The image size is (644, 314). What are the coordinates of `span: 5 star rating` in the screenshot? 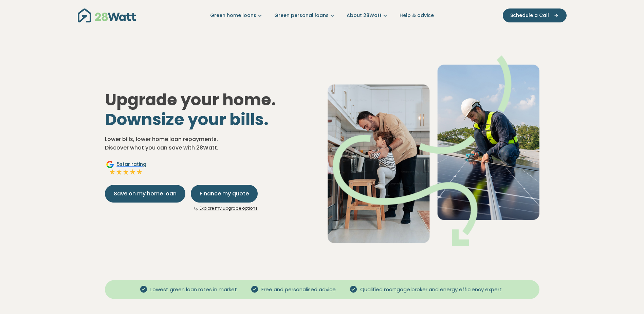 It's located at (132, 165).